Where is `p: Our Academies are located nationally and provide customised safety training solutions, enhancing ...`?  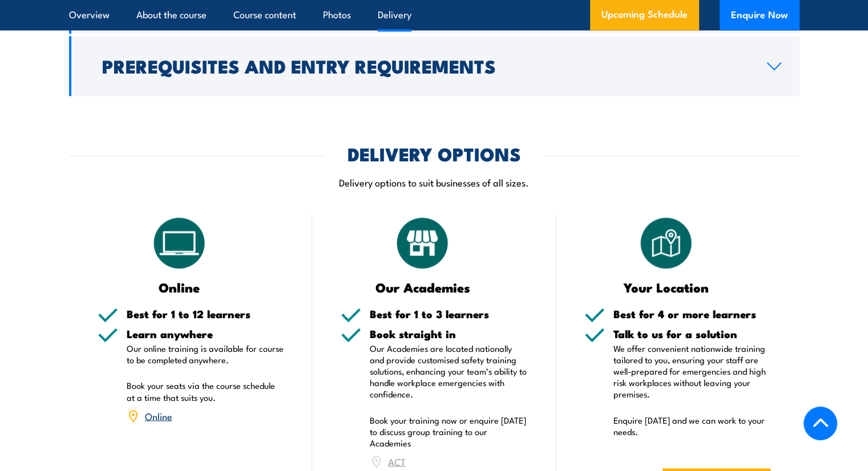
p: Our Academies are located nationally and provide customised safety training solutions, enhancing ... is located at coordinates (449, 371).